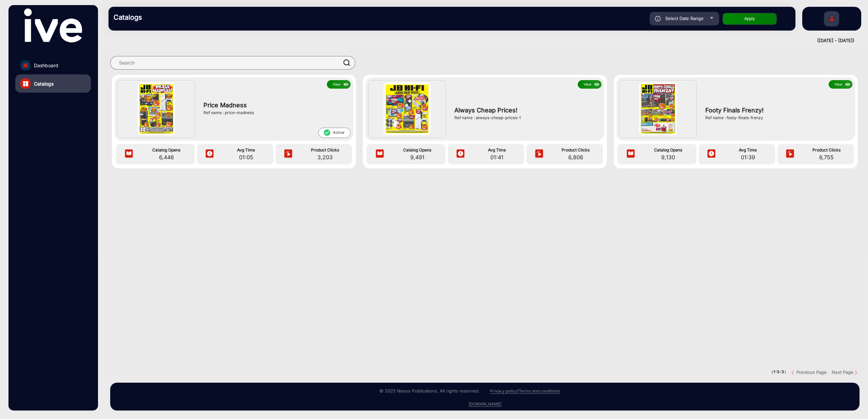 Image resolution: width=868 pixels, height=419 pixels. What do you see at coordinates (26, 65) in the screenshot?
I see `img: home` at bounding box center [26, 65].